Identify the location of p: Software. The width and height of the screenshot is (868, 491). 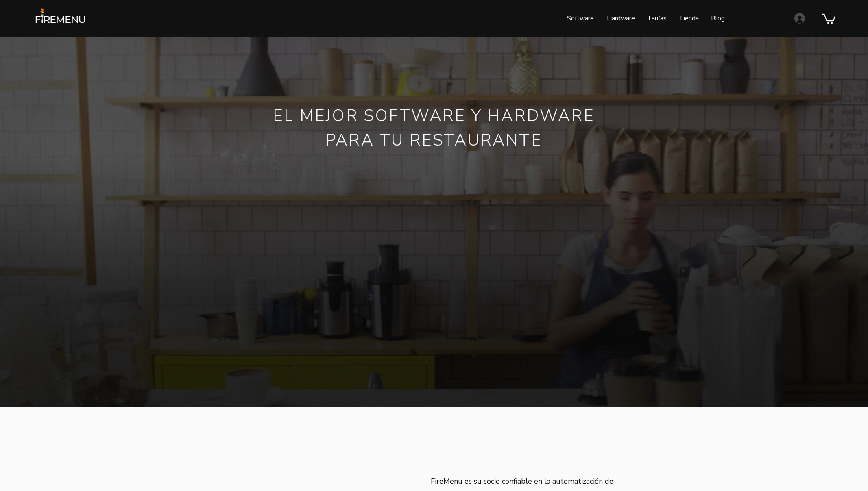
(581, 18).